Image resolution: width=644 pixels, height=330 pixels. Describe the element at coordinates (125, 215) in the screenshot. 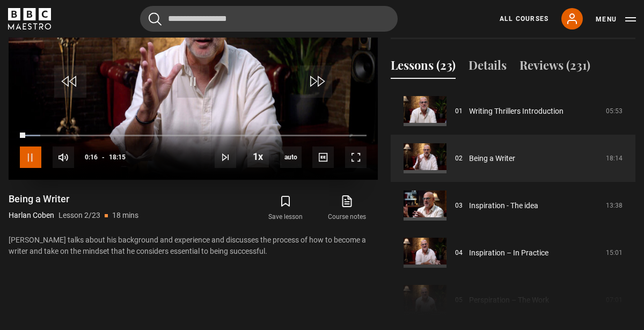

I see `p: 18 mins` at that location.